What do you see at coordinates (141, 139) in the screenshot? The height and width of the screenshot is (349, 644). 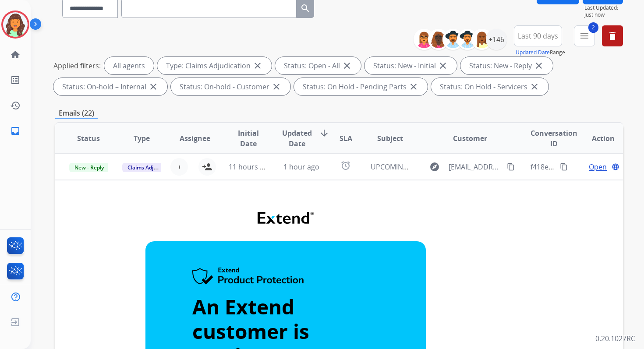 I see `span: Type` at bounding box center [141, 139].